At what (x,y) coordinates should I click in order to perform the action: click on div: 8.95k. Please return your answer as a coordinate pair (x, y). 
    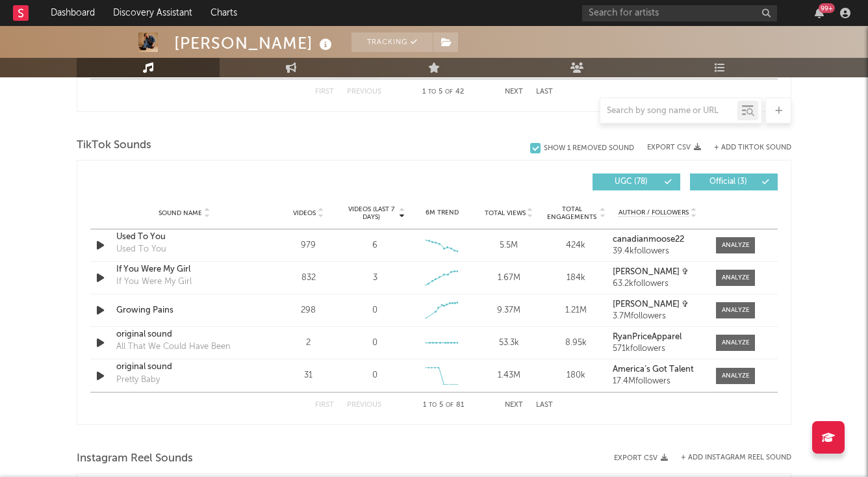
    Looking at the image, I should click on (576, 343).